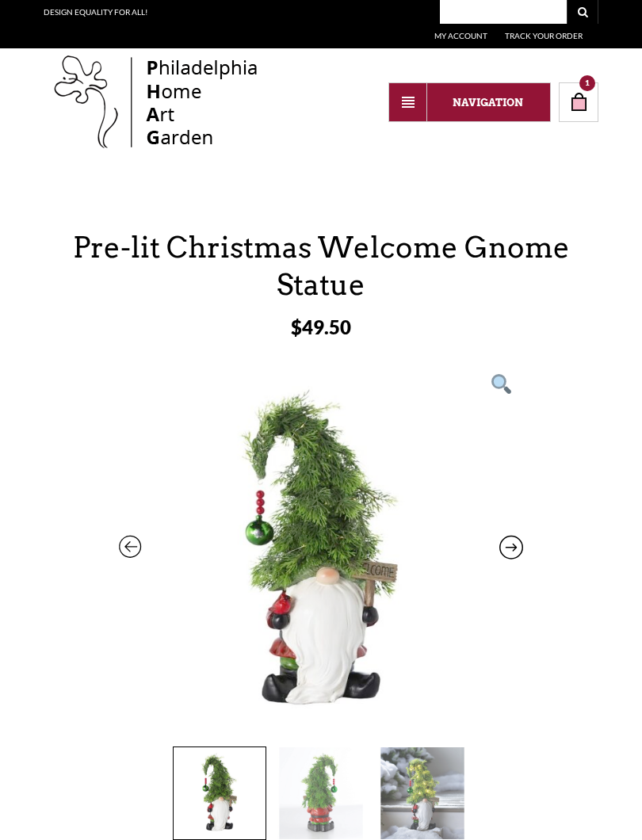 This screenshot has width=642, height=840. I want to click on bdi: 49.50, so click(321, 326).